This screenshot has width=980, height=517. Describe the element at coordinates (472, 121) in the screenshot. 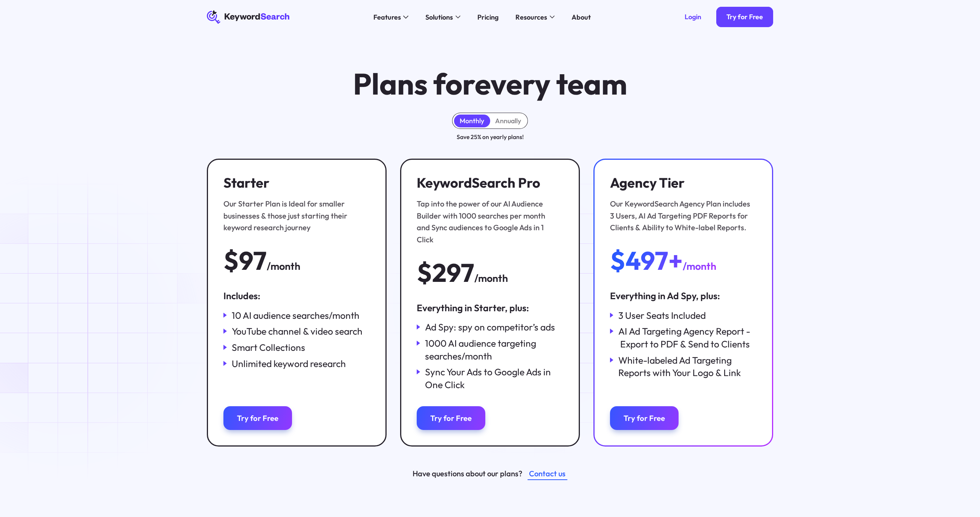

I see `div: Monthly` at that location.